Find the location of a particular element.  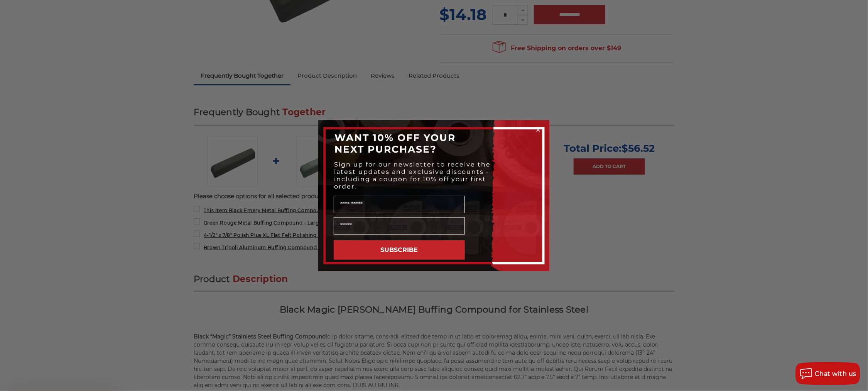

input: Email is located at coordinates (400, 226).